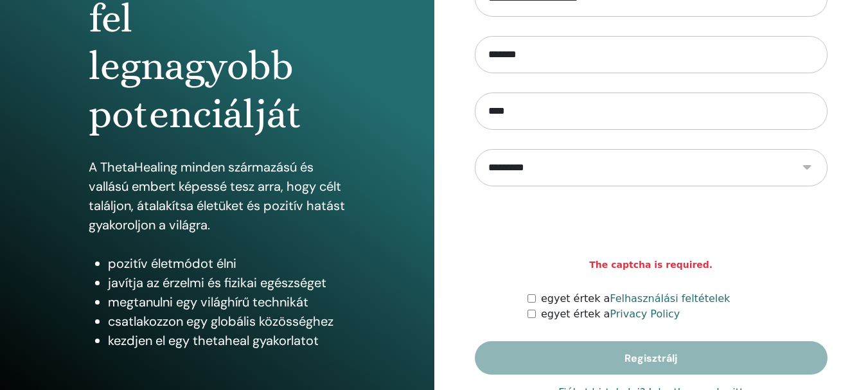 This screenshot has height=390, width=868. I want to click on li: pozitív életmódot élni, so click(227, 264).